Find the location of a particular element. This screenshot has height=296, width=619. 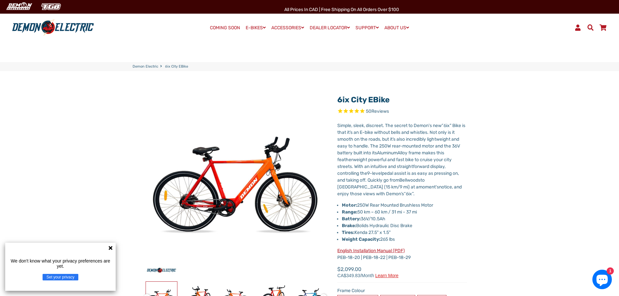

li: 250W Rear Mounted Brushless Motor is located at coordinates (404, 205).